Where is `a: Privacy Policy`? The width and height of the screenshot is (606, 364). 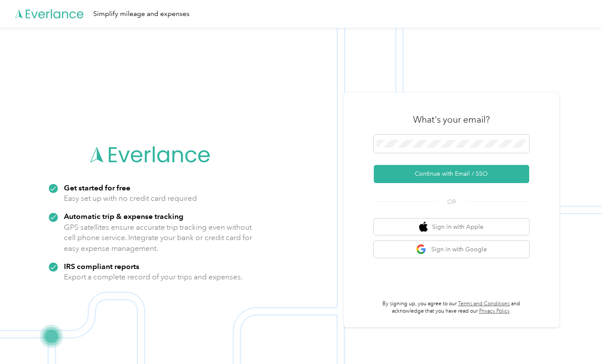
a: Privacy Policy is located at coordinates (495, 311).